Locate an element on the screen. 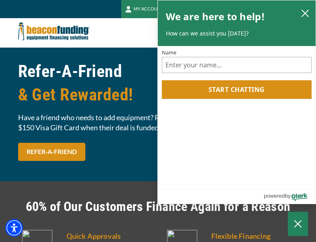 The height and width of the screenshot is (242, 316). div: Accessibility Menu is located at coordinates (14, 227).